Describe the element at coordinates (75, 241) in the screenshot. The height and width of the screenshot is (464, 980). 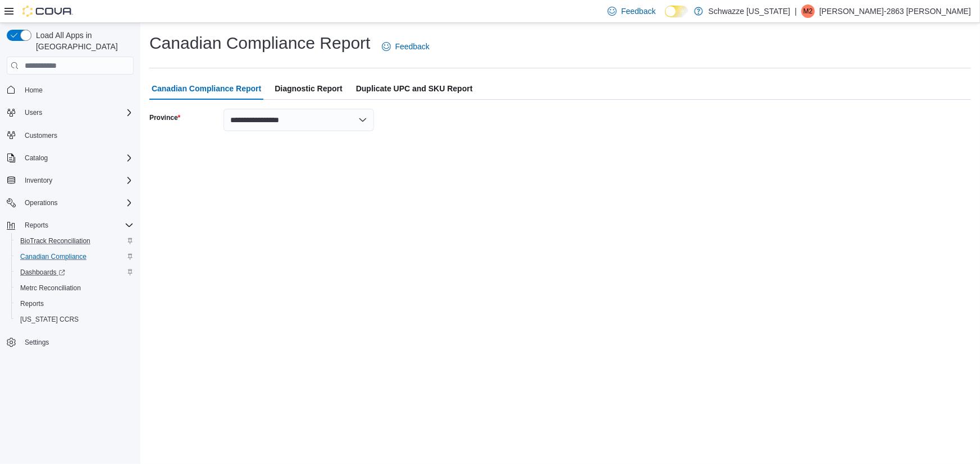
I see `button: BioTrack Reconciliation` at that location.